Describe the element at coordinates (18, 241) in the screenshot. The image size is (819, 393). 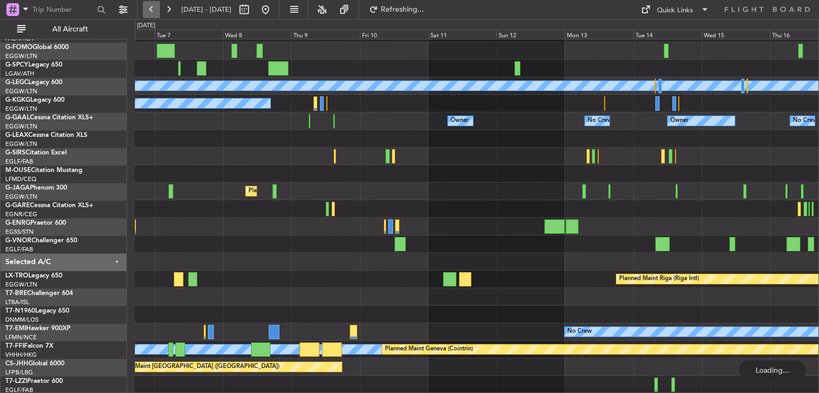
I see `span: G-VNOR` at that location.